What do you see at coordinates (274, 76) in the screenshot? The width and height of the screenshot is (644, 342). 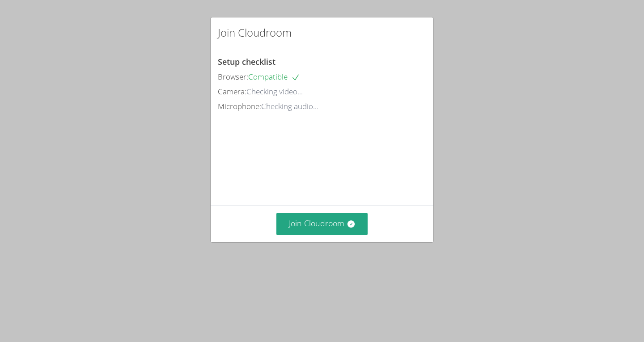 I see `span: Compatible` at bounding box center [274, 76].